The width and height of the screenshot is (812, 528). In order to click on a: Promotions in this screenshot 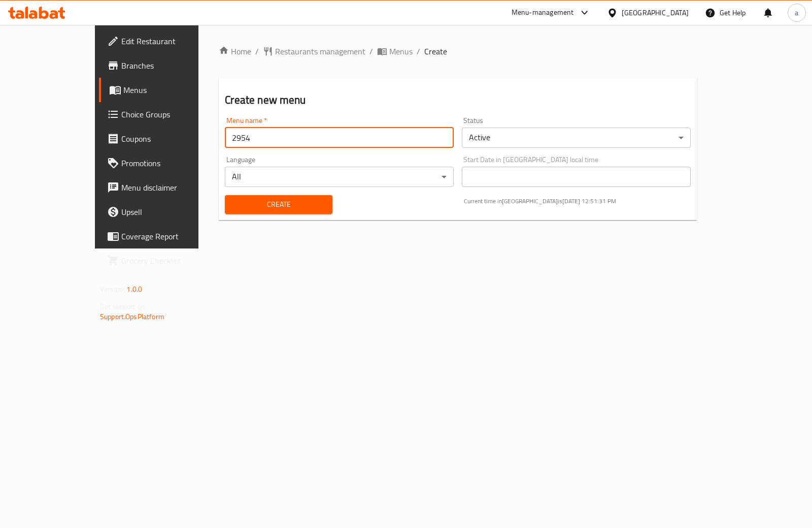, I will do `click(164, 163)`.